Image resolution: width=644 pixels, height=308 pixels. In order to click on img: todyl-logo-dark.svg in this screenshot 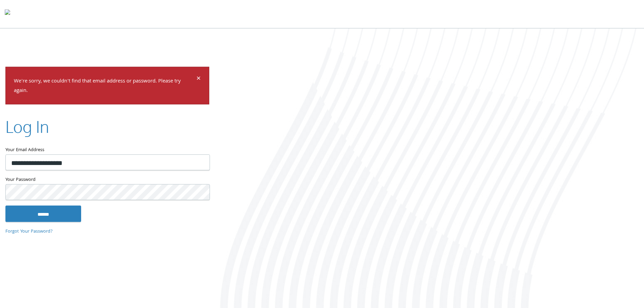, I will do `click(8, 14)`.